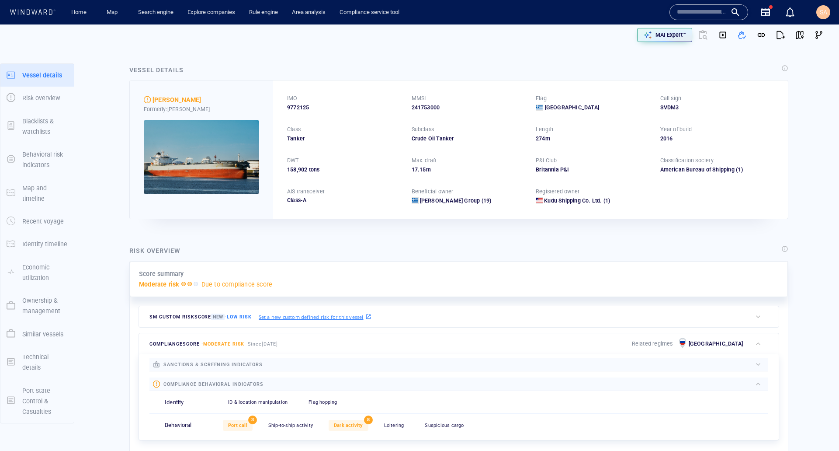 This screenshot has height=451, width=839. Describe the element at coordinates (213, 364) in the screenshot. I see `span: sanctions & screening indicators` at that location.